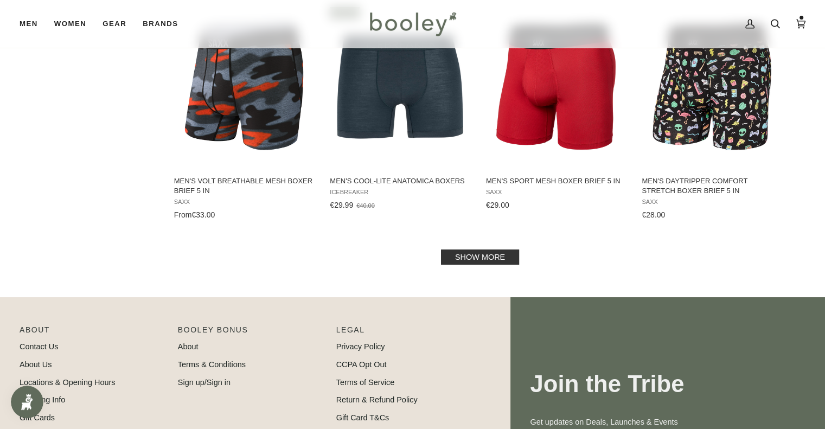 The height and width of the screenshot is (429, 825). I want to click on a: Terms & Conditions, so click(212, 365).